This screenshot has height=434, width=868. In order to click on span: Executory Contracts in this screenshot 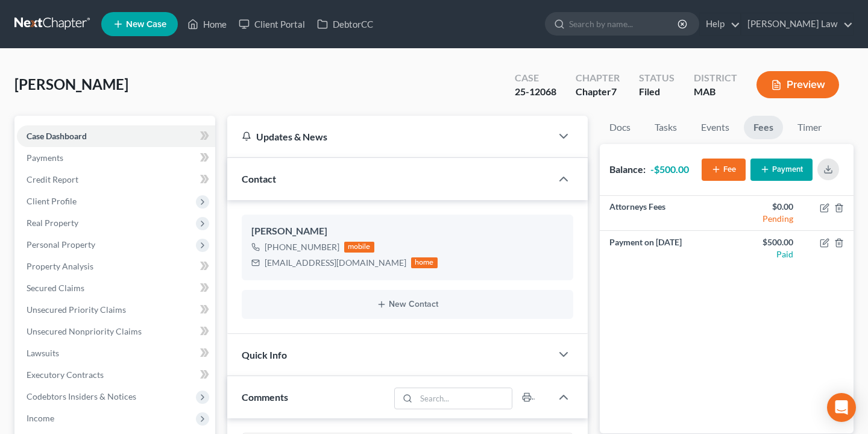, I will do `click(65, 374)`.